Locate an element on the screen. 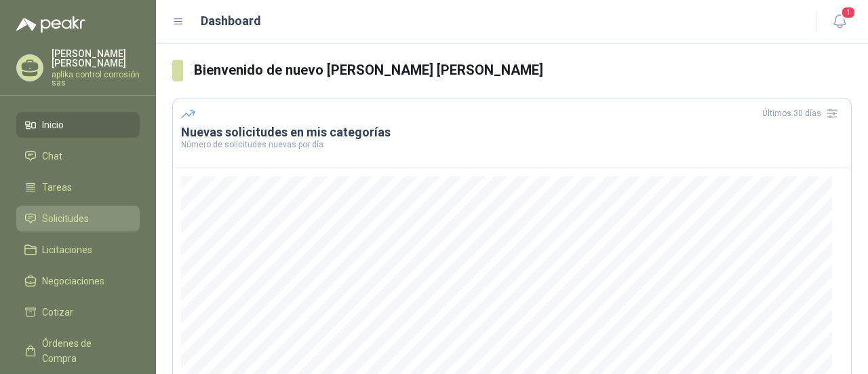 The image size is (868, 374). a: Chat is located at coordinates (78, 156).